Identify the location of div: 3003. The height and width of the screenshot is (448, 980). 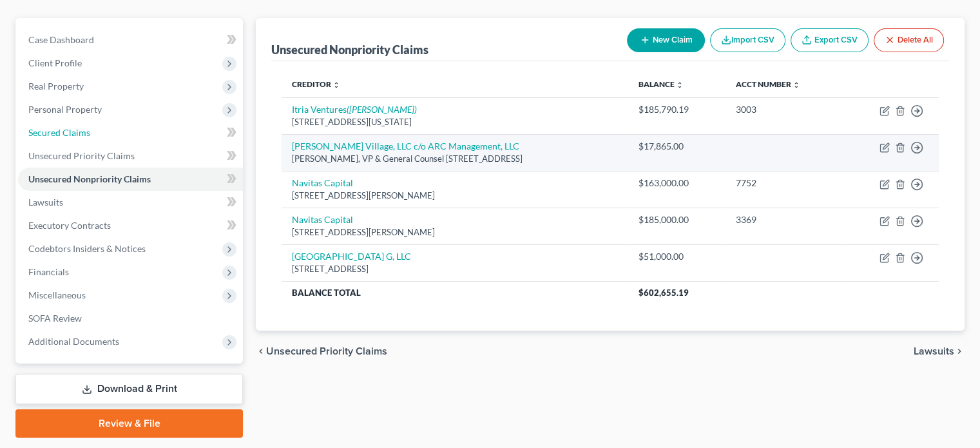
(784, 110).